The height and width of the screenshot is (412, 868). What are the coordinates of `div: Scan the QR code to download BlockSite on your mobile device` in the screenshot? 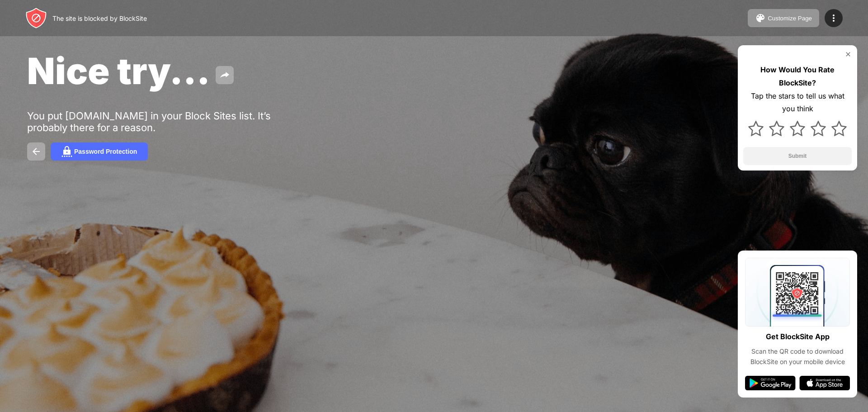 It's located at (797, 356).